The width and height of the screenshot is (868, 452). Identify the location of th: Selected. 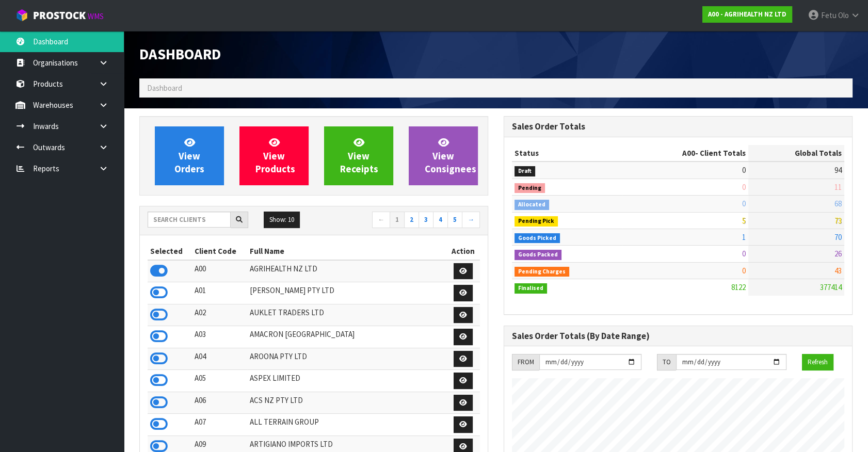
(170, 251).